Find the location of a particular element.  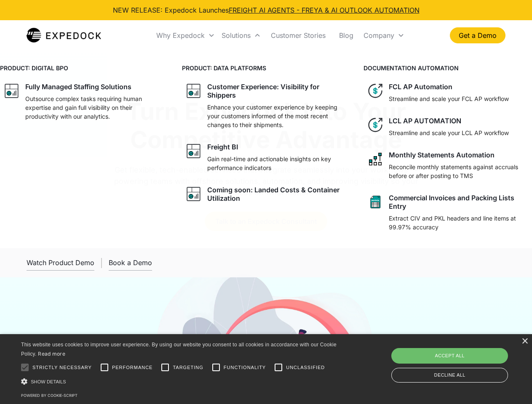

a: dollar iconFCL AP AutomationStreamline and scale your FCL AP workflow is located at coordinates (448, 92).